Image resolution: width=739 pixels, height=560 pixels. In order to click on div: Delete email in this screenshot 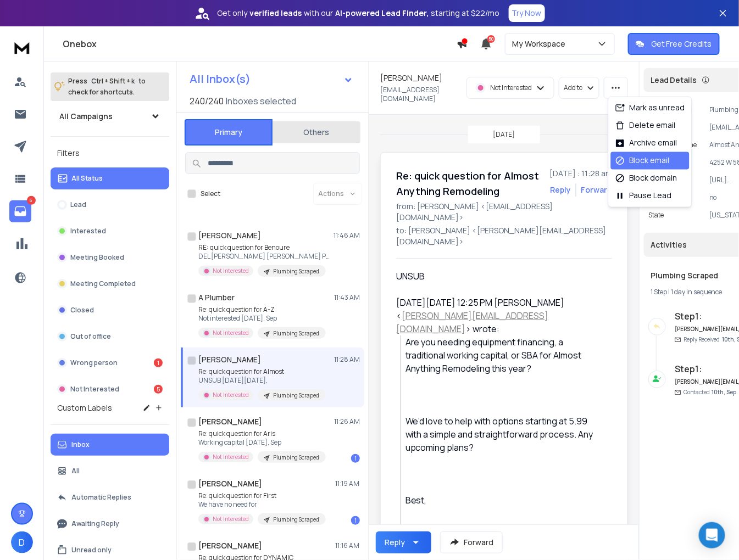, I will do `click(645, 126)`.